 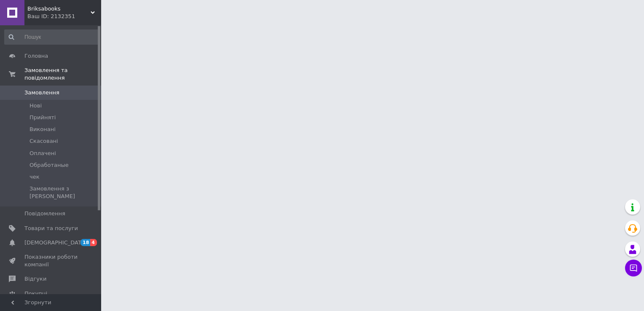 I want to click on span: Обработаные, so click(x=49, y=165).